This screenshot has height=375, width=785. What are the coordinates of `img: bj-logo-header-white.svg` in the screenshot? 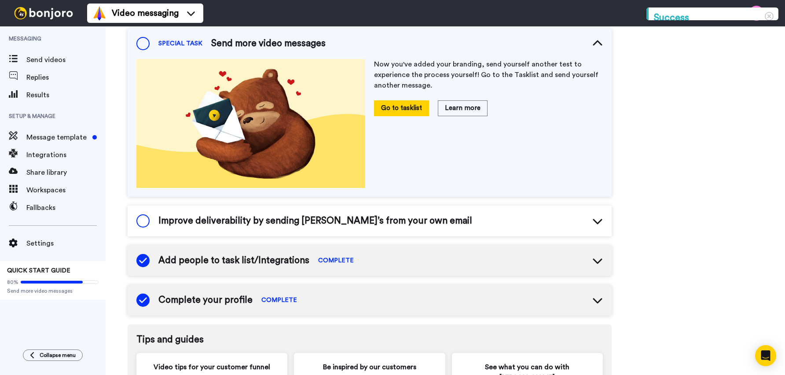 It's located at (44, 13).